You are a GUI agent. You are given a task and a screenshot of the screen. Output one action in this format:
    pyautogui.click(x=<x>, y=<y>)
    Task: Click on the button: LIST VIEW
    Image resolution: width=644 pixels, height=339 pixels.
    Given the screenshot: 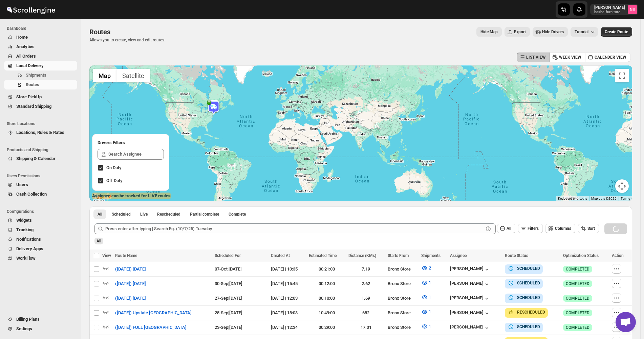 What is the action you would take?
    pyautogui.click(x=533, y=57)
    